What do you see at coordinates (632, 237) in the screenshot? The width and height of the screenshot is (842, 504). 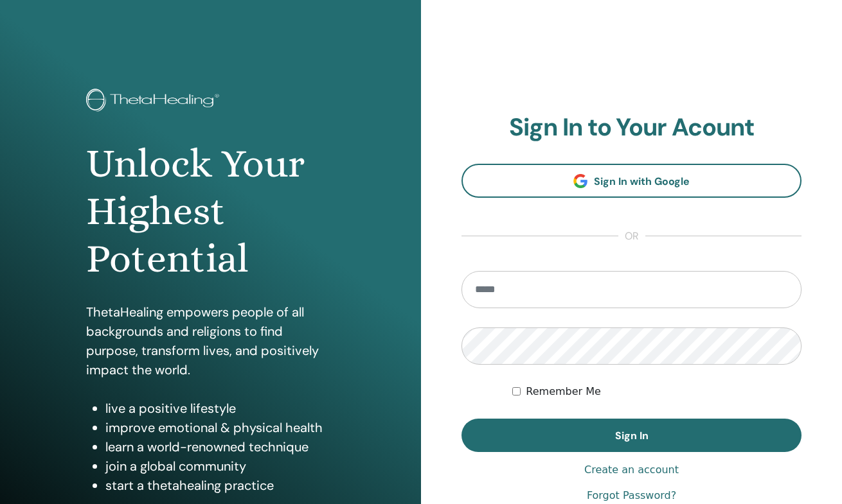 I see `span: or` at bounding box center [632, 237].